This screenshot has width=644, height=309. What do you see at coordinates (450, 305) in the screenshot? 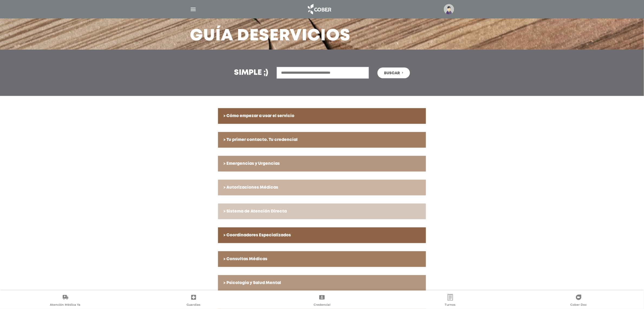
I see `span: Turnos` at bounding box center [450, 305].